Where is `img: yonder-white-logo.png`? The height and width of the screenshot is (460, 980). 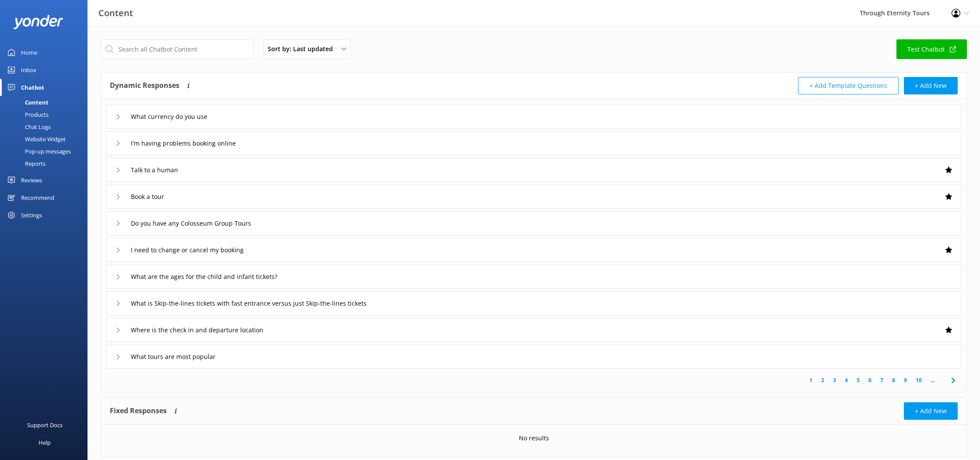
img: yonder-white-logo.png is located at coordinates (38, 22).